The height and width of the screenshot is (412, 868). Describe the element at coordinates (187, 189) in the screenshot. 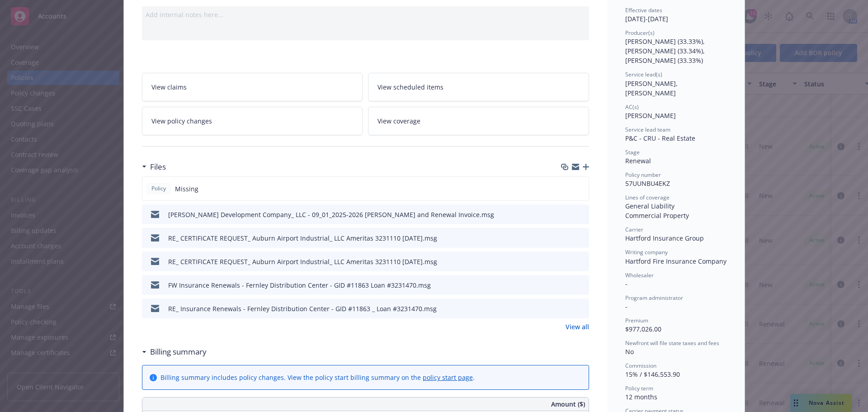

I see `span: Missing` at that location.